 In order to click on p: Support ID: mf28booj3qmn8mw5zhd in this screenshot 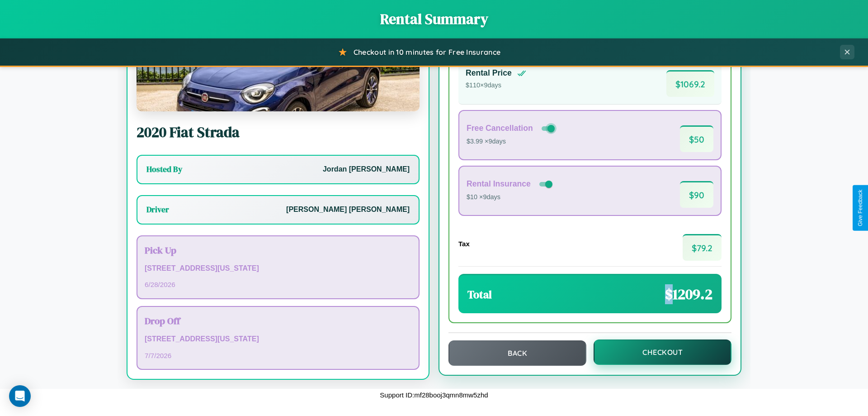, I will do `click(434, 395)`.